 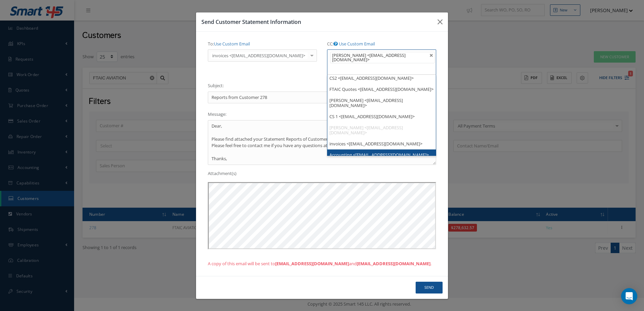 What do you see at coordinates (429, 287) in the screenshot?
I see `button: Send` at bounding box center [429, 287].